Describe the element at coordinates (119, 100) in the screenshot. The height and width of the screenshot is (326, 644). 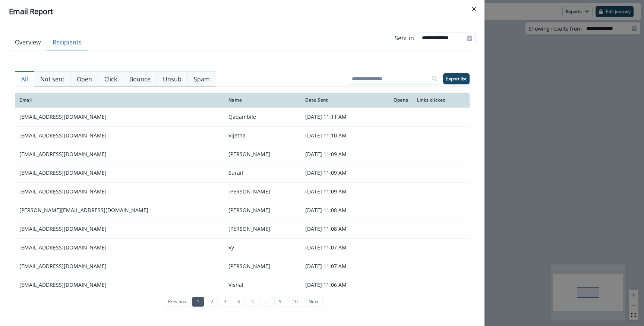
I see `div: Email` at that location.